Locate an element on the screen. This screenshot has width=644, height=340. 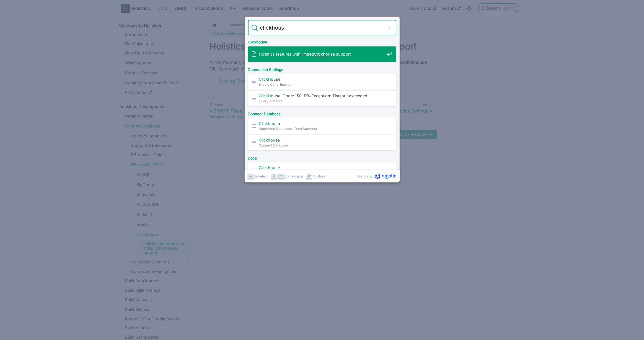
span: Search by is located at coordinates (365, 177).